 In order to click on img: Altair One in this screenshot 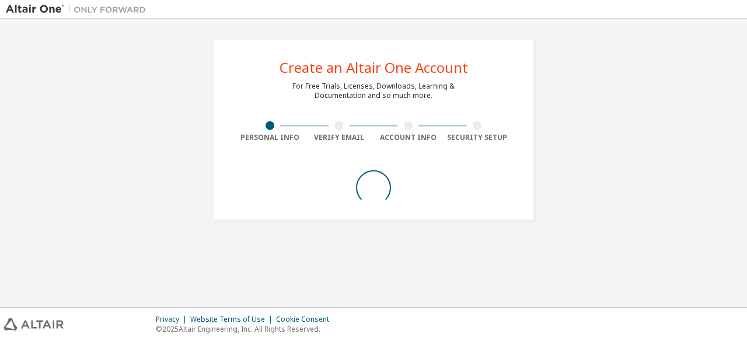, I will do `click(79, 9)`.